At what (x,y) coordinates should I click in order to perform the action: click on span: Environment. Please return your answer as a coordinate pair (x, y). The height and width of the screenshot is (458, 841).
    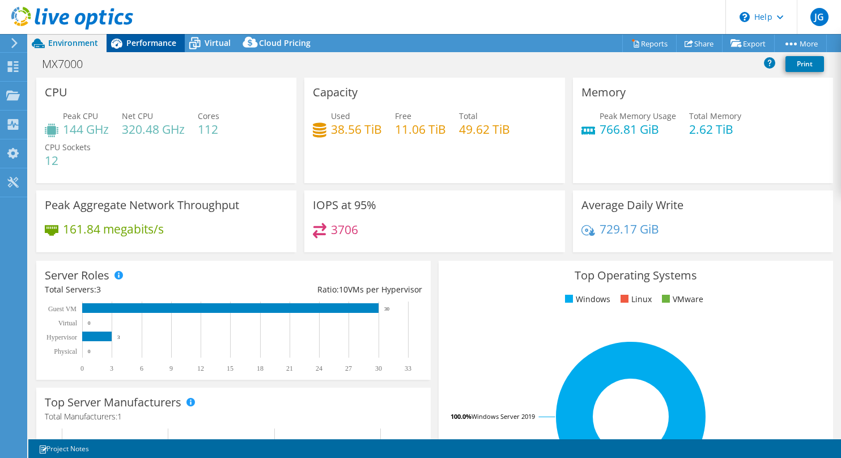
    Looking at the image, I should click on (73, 42).